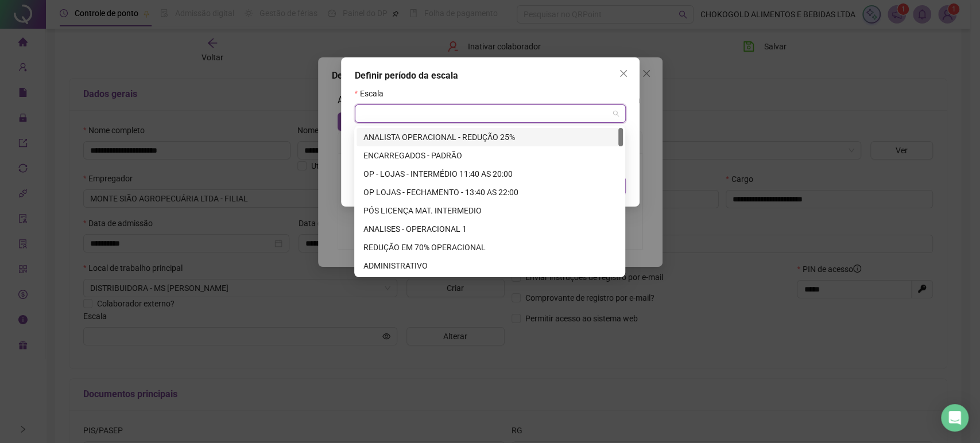 This screenshot has width=980, height=443. What do you see at coordinates (490, 247) in the screenshot?
I see `div: REDUÇÃO EM 70% OPERACIONAL` at bounding box center [490, 247].